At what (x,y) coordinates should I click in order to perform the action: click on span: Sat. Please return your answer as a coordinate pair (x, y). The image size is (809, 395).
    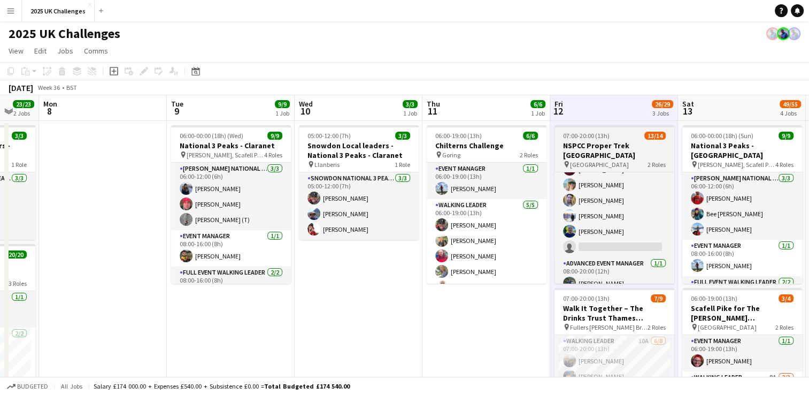
    Looking at the image, I should click on (688, 104).